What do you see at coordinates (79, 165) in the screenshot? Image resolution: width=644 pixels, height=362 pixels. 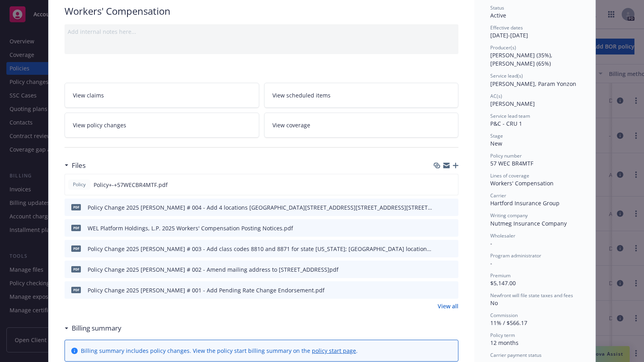 I see `h3: Files` at bounding box center [79, 165].